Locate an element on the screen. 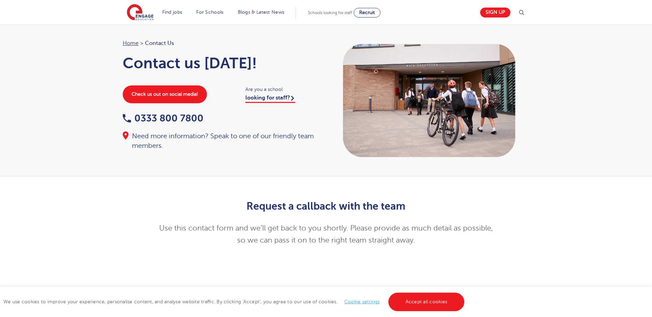 Image resolution: width=652 pixels, height=317 pixels. span: Use this contact form and we’ll get back to you shortly. Please provide as much detail as possibl... is located at coordinates (326, 234).